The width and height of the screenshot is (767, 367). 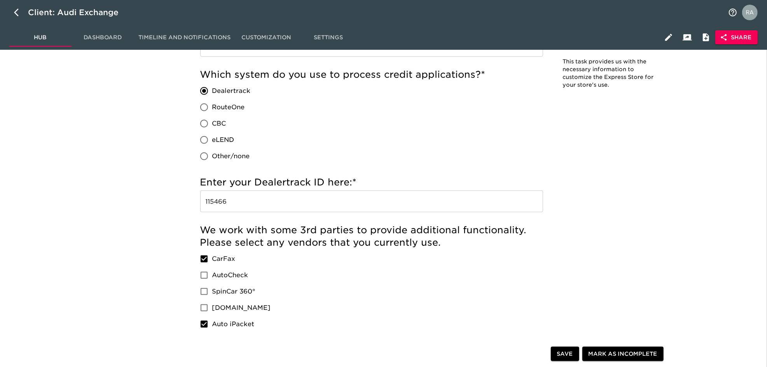 What do you see at coordinates (103, 37) in the screenshot?
I see `span: Dashboard` at bounding box center [103, 37].